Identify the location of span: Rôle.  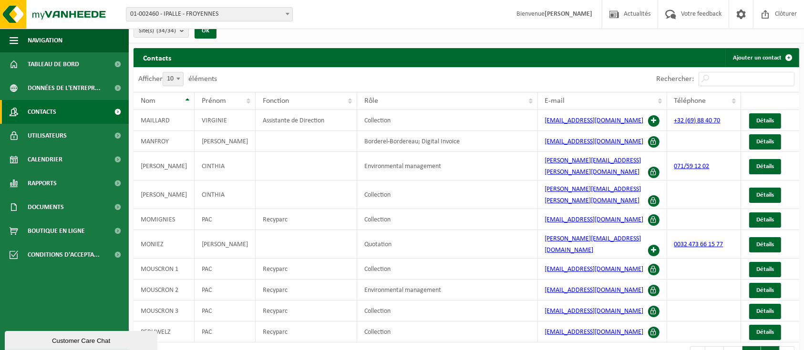
(371, 101).